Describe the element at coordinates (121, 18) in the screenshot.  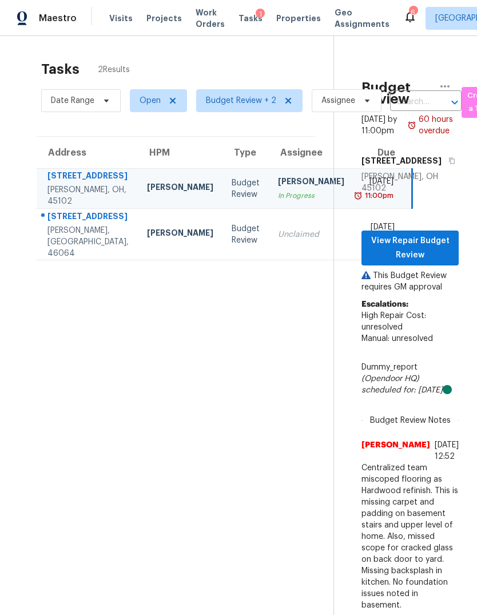
I see `span: Visits` at that location.